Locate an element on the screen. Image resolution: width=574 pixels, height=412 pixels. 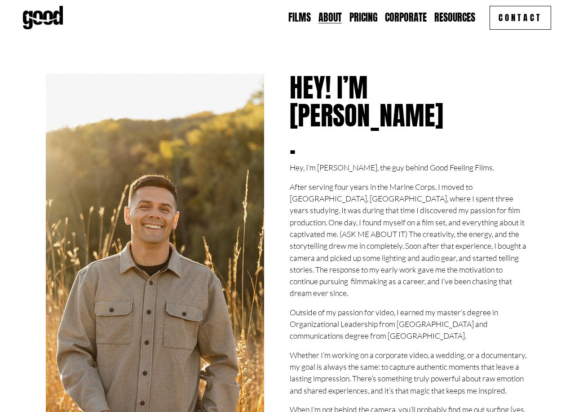
a: About is located at coordinates (330, 18).